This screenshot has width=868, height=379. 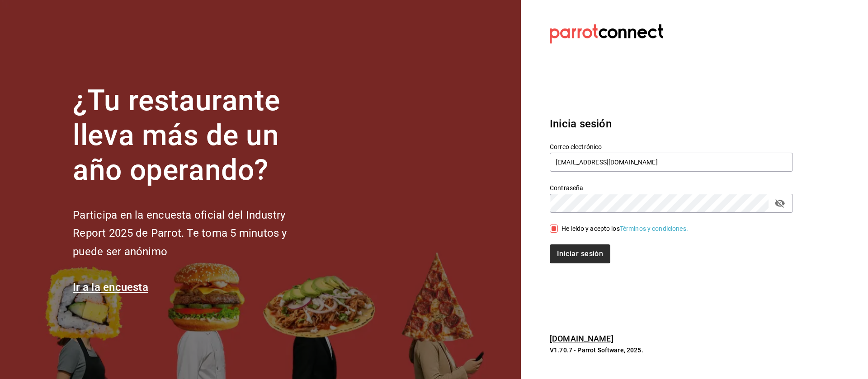 I want to click on h1: ¿Tu restaurante lleva más de un año operando?, so click(x=195, y=136).